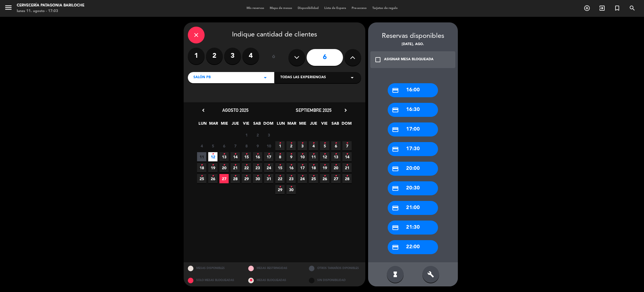 This screenshot has height=292, width=644. Describe the element at coordinates (202, 78) in the screenshot. I see `span: SALÓN PB` at that location.